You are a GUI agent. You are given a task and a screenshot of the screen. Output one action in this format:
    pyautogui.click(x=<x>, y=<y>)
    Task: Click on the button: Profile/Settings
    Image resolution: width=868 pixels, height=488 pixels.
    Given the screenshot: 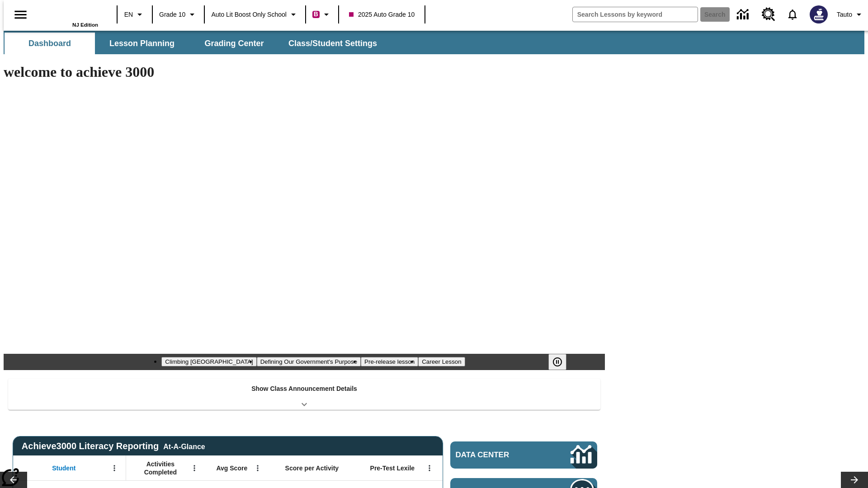 What is the action you would take?
    pyautogui.click(x=850, y=15)
    